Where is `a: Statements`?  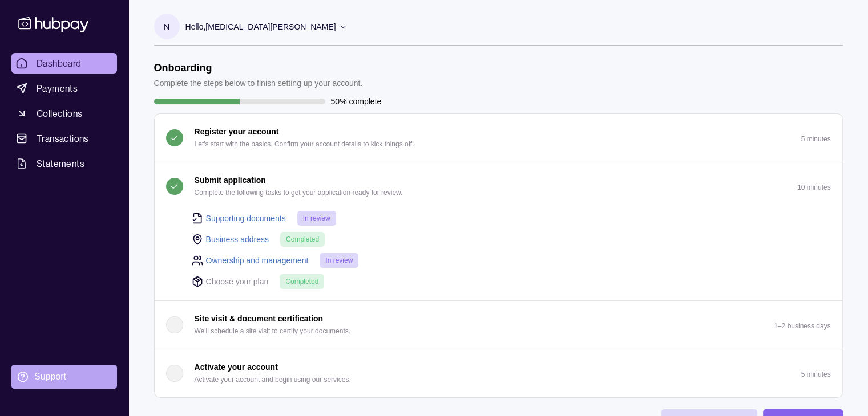 a: Statements is located at coordinates (64, 164).